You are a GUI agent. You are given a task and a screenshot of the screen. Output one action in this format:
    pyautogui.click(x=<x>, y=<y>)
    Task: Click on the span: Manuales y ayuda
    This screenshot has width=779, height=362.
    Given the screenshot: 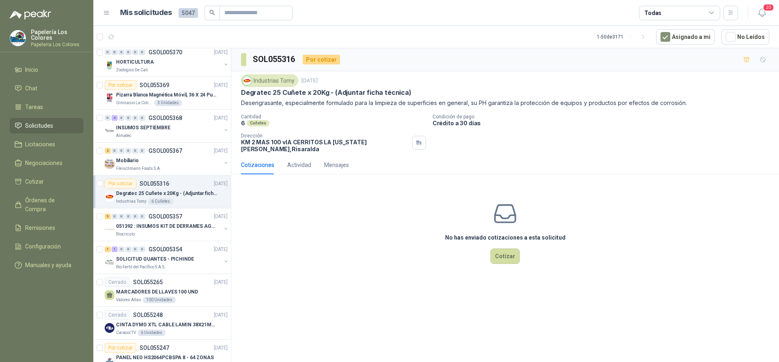 What is the action you would take?
    pyautogui.click(x=48, y=265)
    